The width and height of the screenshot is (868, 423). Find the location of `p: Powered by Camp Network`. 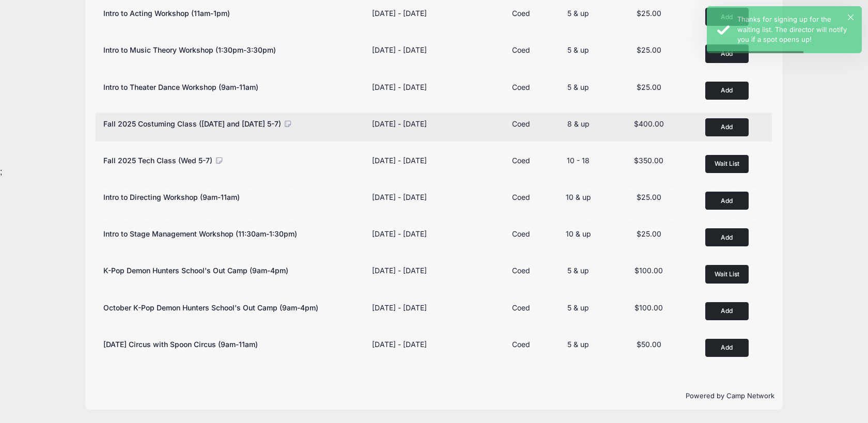

p: Powered by Camp Network is located at coordinates (434, 396).